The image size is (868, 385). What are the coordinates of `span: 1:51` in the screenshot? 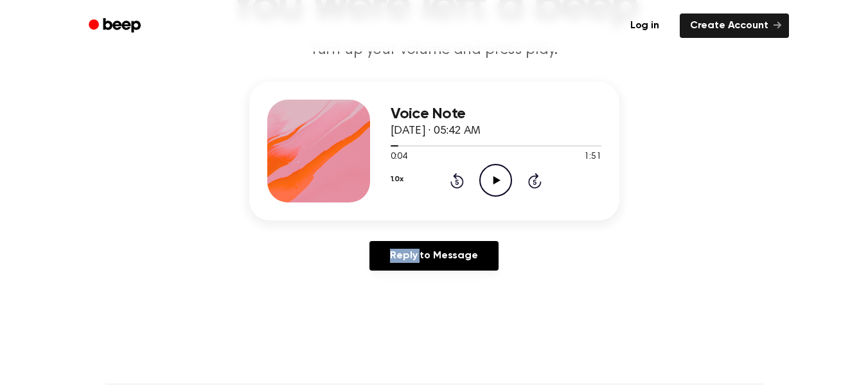 It's located at (592, 157).